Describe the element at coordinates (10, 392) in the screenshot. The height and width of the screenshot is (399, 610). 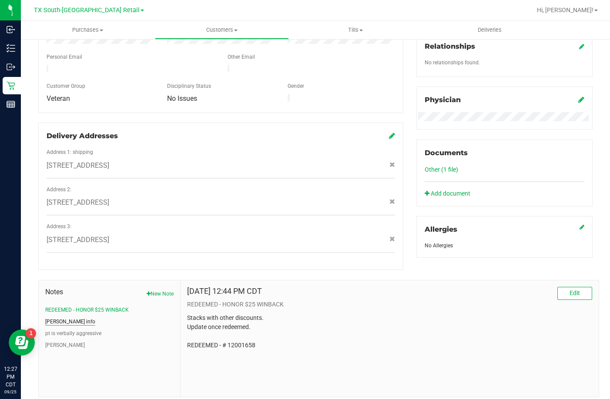
I see `p: 09/25` at that location.